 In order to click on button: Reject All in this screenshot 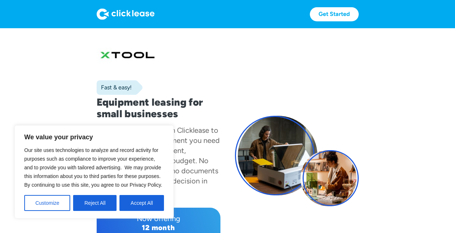, I will do `click(95, 203)`.